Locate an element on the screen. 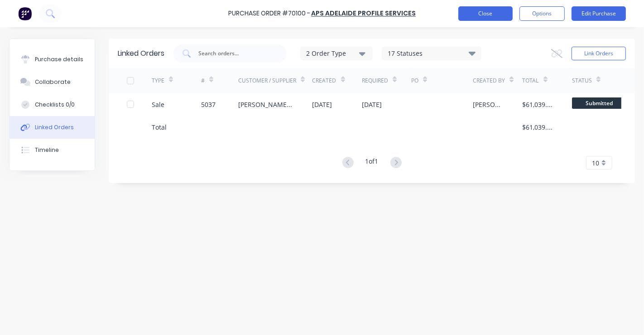  span: 10 is located at coordinates (595, 163).